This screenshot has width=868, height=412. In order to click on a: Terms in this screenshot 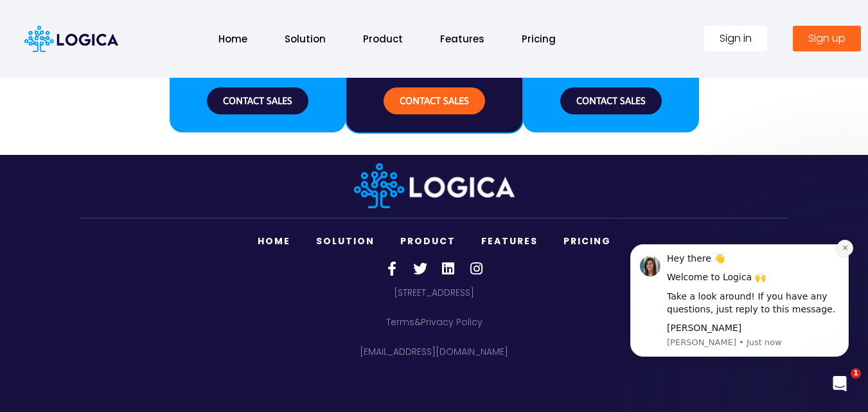, I will do `click(401, 322)`.